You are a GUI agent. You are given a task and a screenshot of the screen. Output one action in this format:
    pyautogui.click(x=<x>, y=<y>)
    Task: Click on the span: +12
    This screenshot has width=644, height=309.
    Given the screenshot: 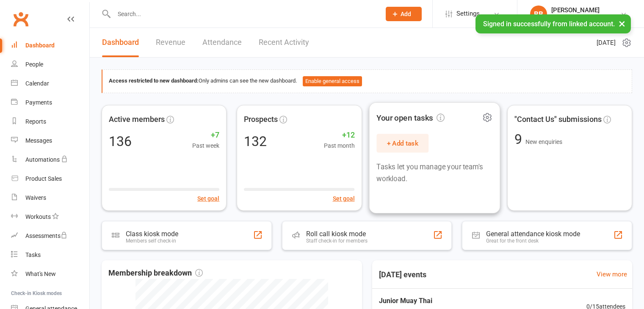 What is the action you would take?
    pyautogui.click(x=339, y=135)
    